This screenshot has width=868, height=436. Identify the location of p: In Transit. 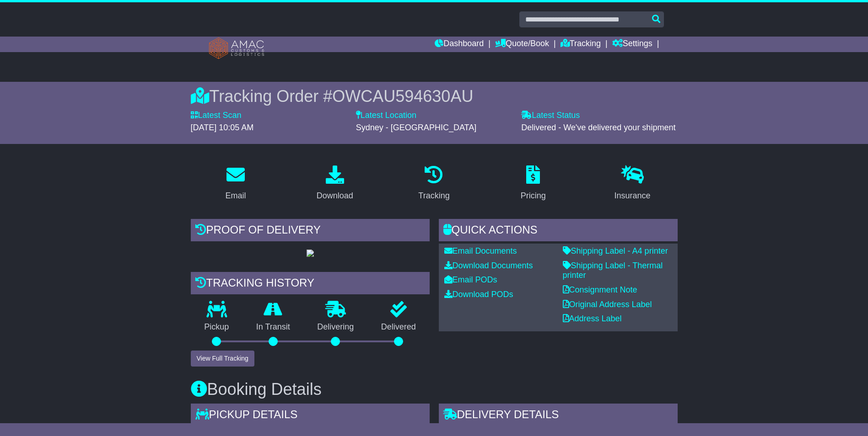
(273, 327).